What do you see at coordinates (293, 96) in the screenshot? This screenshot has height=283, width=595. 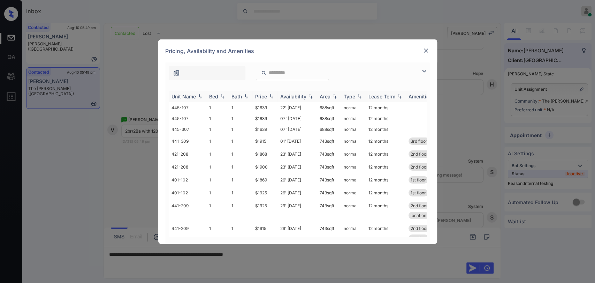 I see `div: Availability` at bounding box center [293, 96].